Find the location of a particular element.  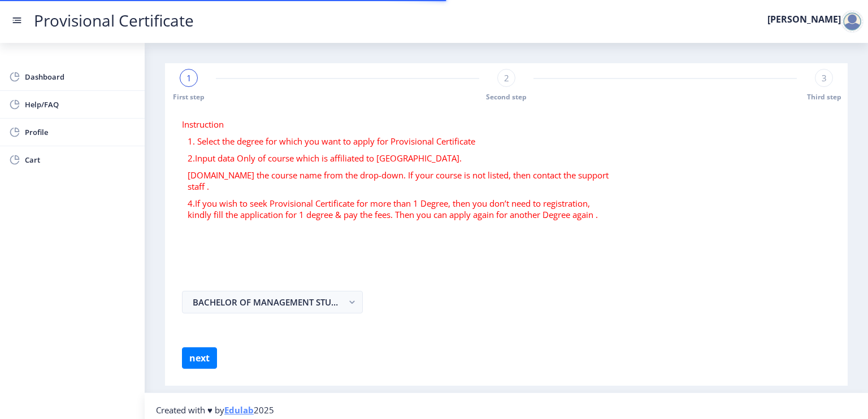

span: 3 is located at coordinates (824, 78).